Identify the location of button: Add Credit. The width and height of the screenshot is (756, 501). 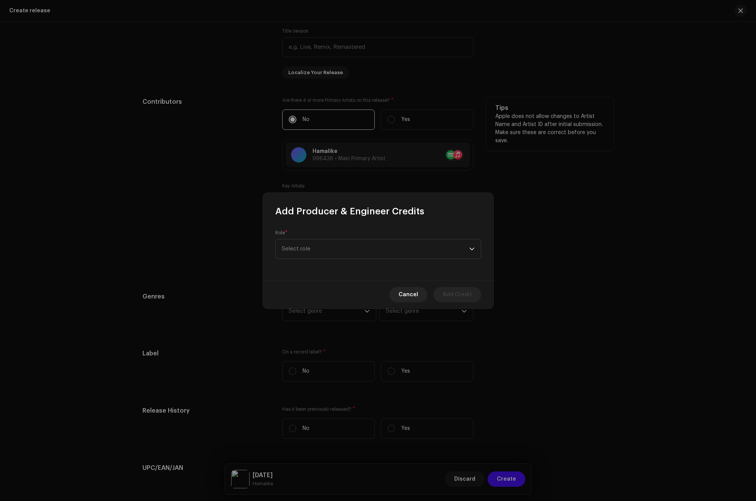
(457, 295).